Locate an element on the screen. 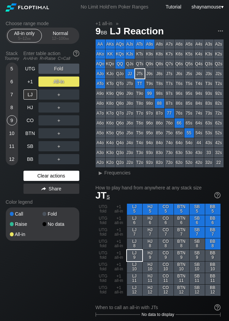  div: Tourney is located at coordinates (12, 58).